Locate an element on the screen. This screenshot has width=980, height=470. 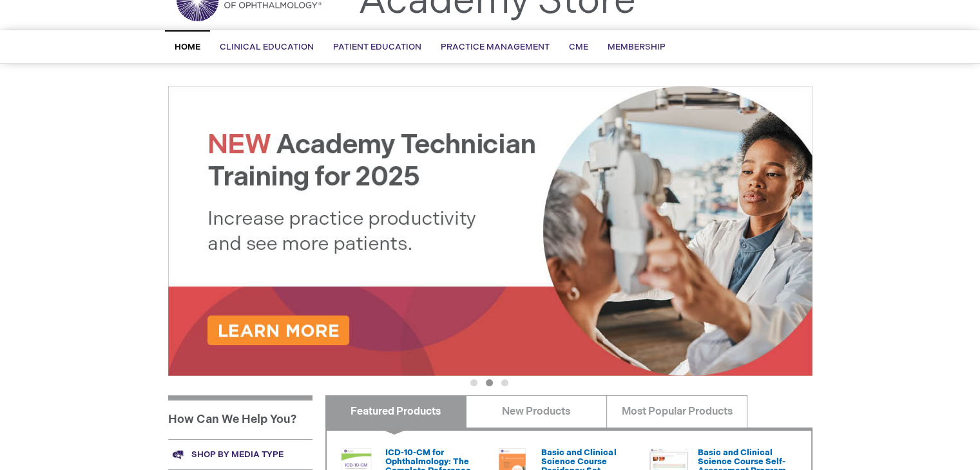
a: Featured Products is located at coordinates (396, 412).